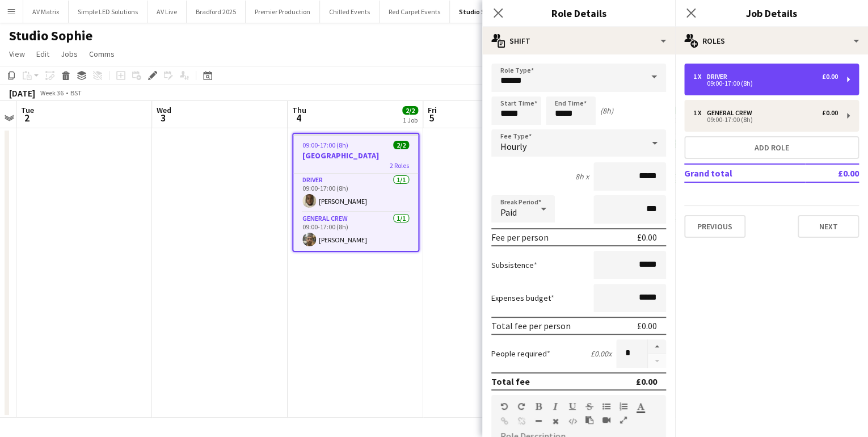  Describe the element at coordinates (578, 41) in the screenshot. I see `div: Shift` at that location.